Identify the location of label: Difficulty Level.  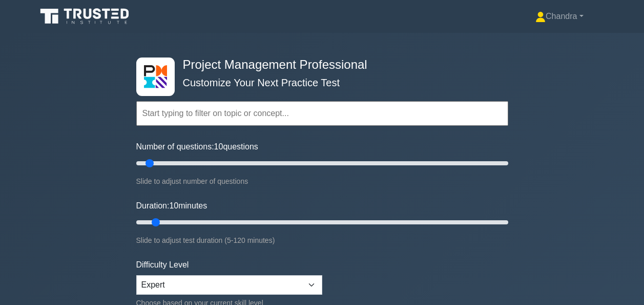
(162, 265).